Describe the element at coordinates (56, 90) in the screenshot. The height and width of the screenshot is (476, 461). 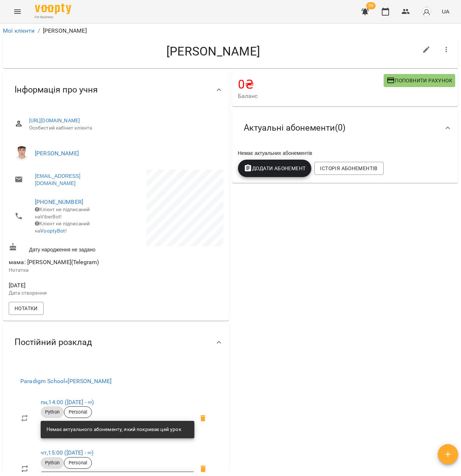
I see `span: Інформація про учня` at that location.